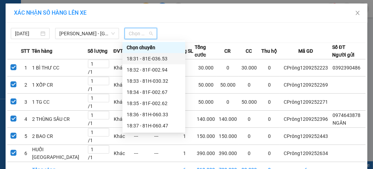  Describe the element at coordinates (22, 37) in the screenshot. I see `strong: 0901 936 968` at that location.